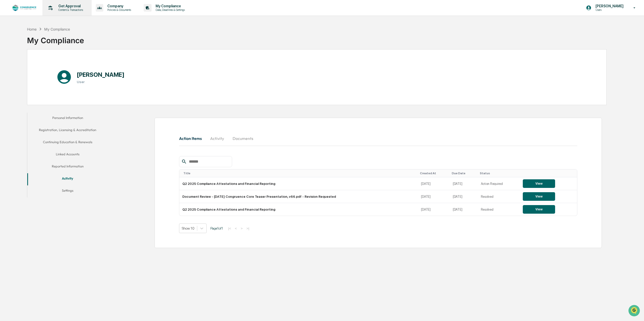 This screenshot has width=644, height=321. What do you see at coordinates (21, 76) in the screenshot?
I see `span: Data Lookup` at bounding box center [21, 76].